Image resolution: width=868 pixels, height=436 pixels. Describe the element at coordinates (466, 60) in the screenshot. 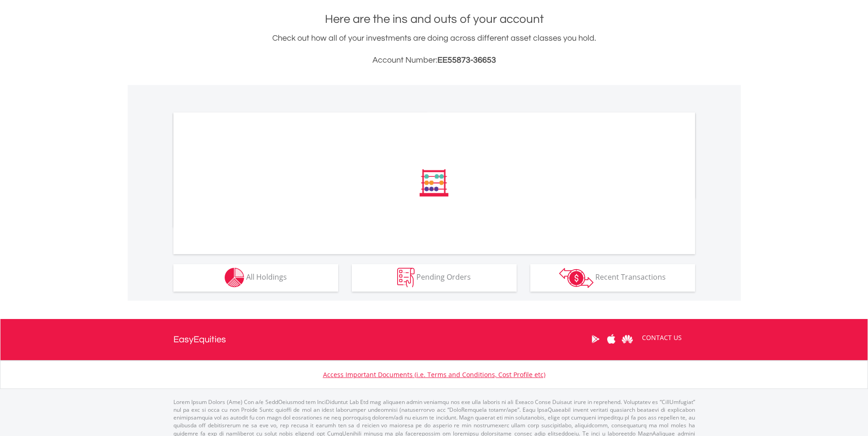

I see `span: EE55873-36653` at that location.